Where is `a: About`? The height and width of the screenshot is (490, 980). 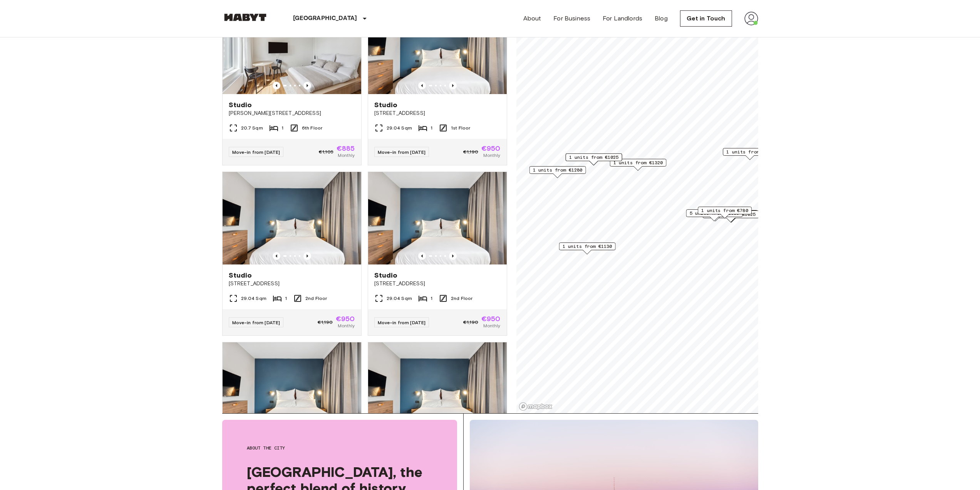
a: About is located at coordinates (532, 19).